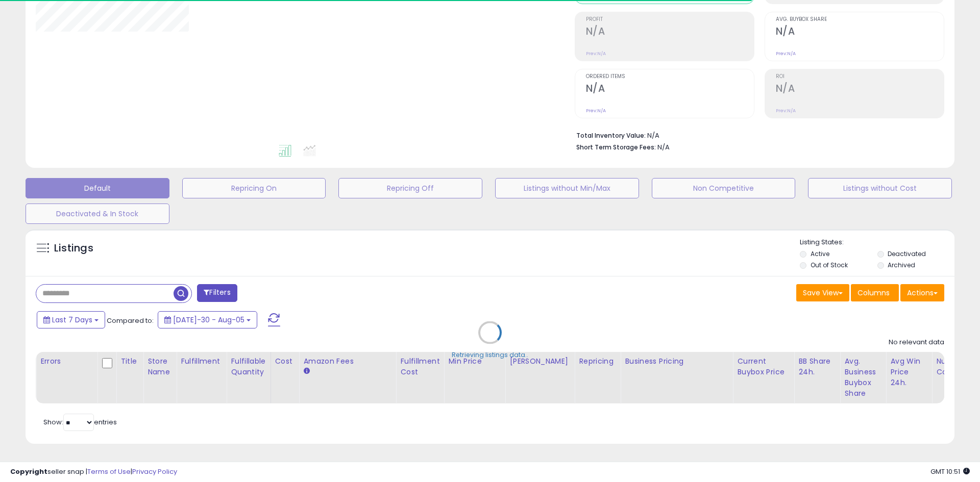 This screenshot has width=980, height=482. I want to click on button: Listings without Cost, so click(880, 188).